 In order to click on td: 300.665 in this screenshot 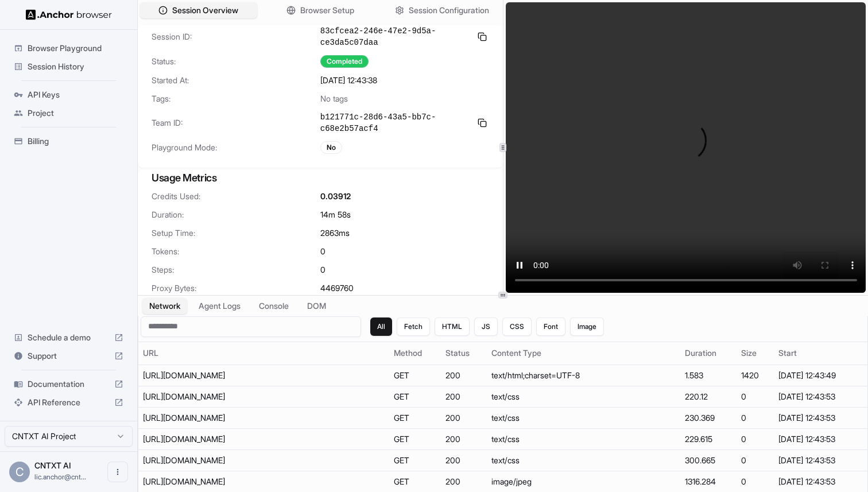, I will do `click(708, 459)`.